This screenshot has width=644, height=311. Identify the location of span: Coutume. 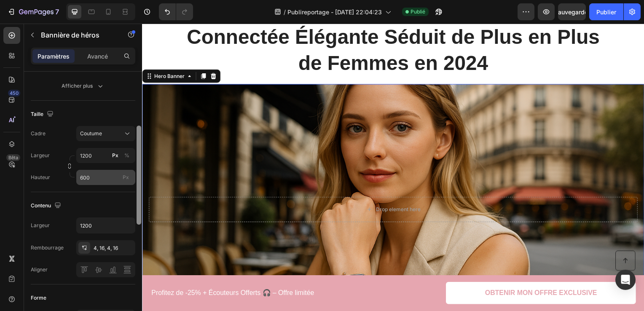
(91, 133).